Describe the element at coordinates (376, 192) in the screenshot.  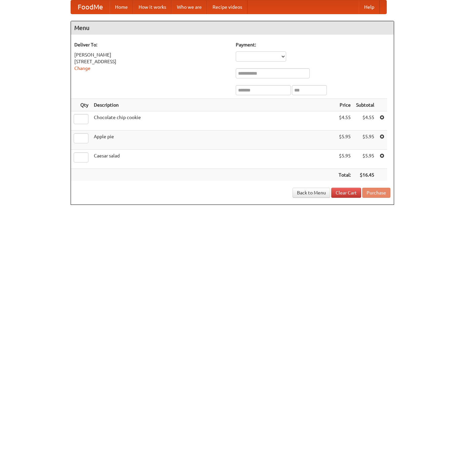
I see `button: Purchase` at that location.